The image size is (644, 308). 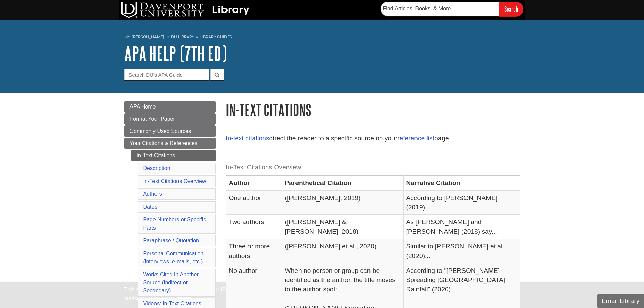 What do you see at coordinates (254, 251) in the screenshot?
I see `td: Three or more authors` at bounding box center [254, 251].